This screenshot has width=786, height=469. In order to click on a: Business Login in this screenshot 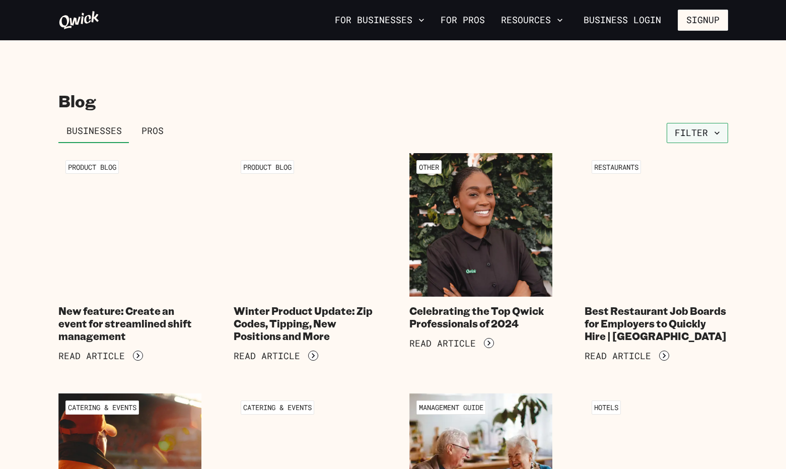, I will do `click(622, 20)`.